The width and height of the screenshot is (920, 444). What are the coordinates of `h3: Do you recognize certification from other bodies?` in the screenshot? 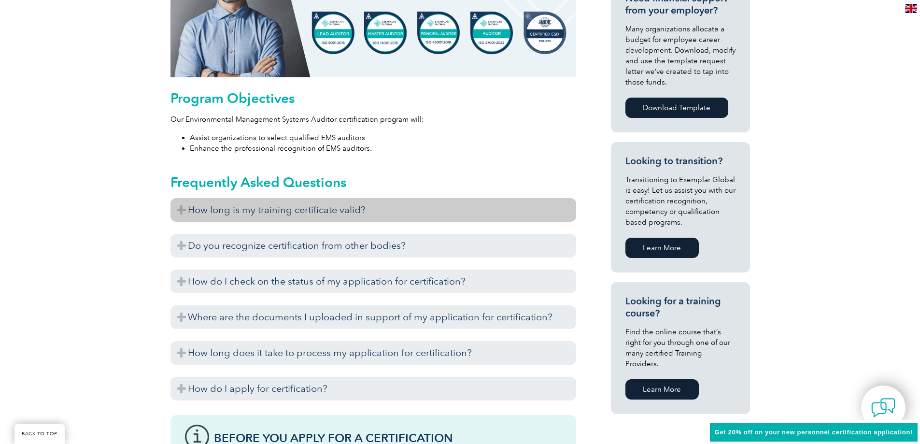 It's located at (373, 245).